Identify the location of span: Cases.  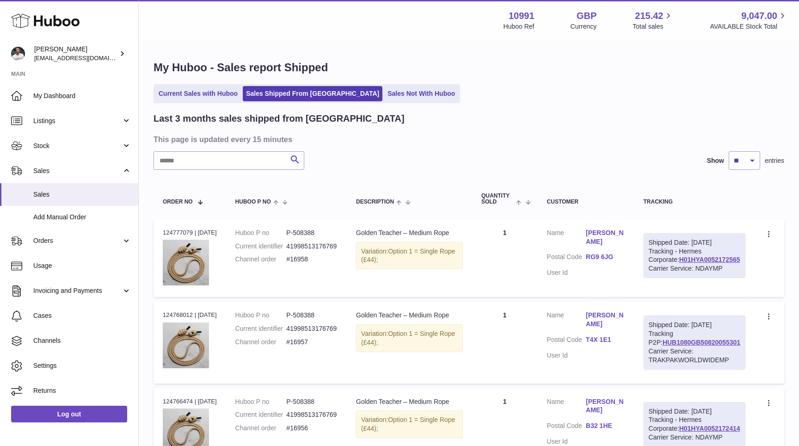
(82, 315).